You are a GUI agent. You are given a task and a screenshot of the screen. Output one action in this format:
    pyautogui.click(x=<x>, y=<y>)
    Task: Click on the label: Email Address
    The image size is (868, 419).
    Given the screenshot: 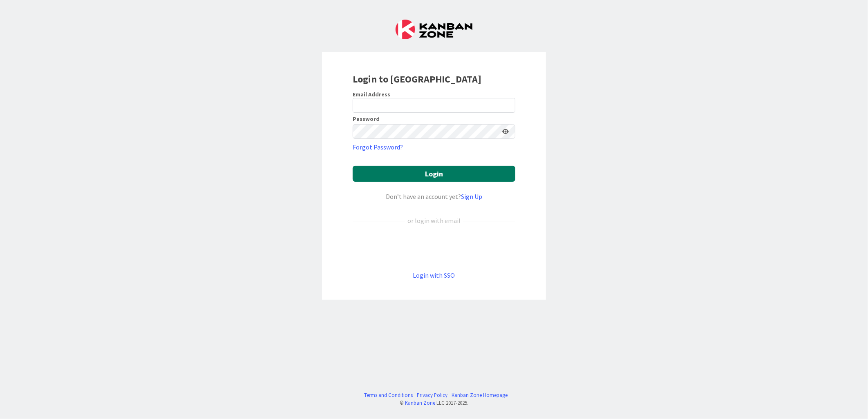 What is the action you would take?
    pyautogui.click(x=372, y=94)
    